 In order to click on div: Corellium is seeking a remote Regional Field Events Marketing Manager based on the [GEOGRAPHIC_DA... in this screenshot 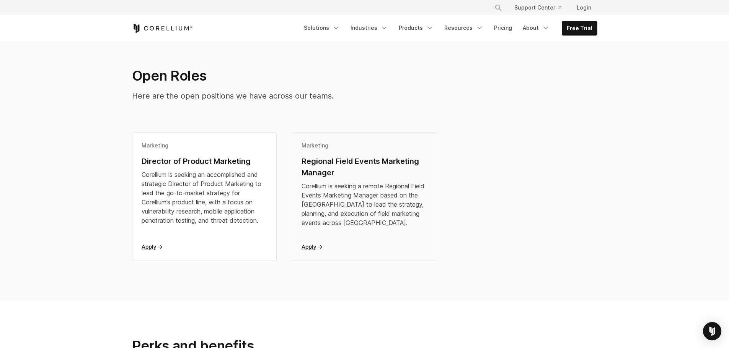, I will do `click(364, 205)`.